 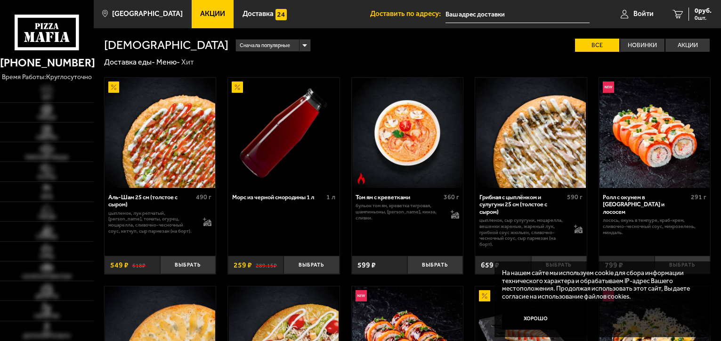 I want to click on label: Все, so click(x=597, y=45).